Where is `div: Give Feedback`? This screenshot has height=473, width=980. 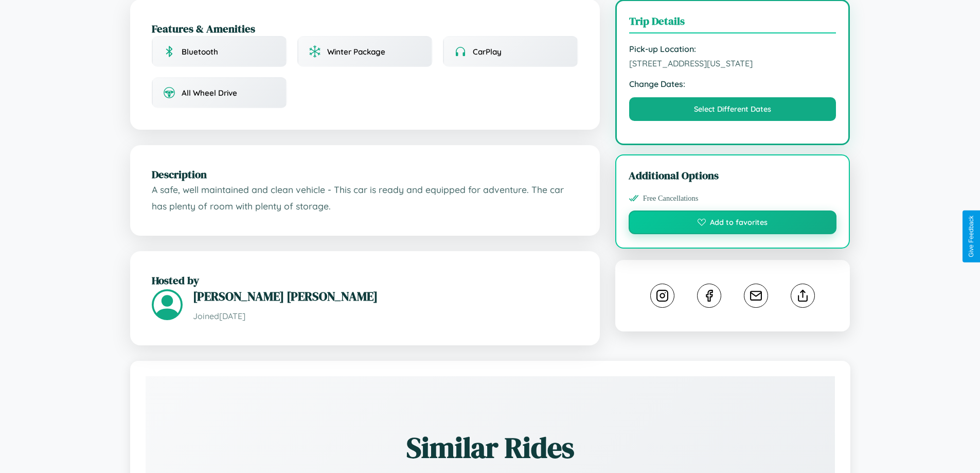 div: Give Feedback is located at coordinates (971, 236).